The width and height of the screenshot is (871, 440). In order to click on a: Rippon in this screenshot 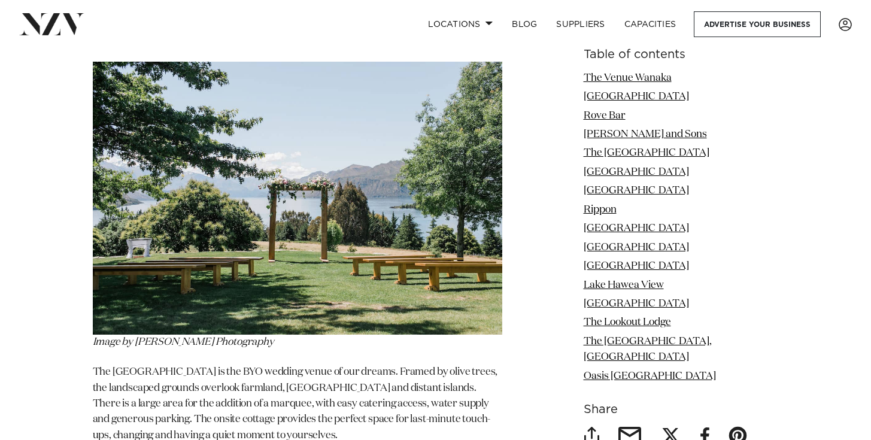, I will do `click(600, 210)`.